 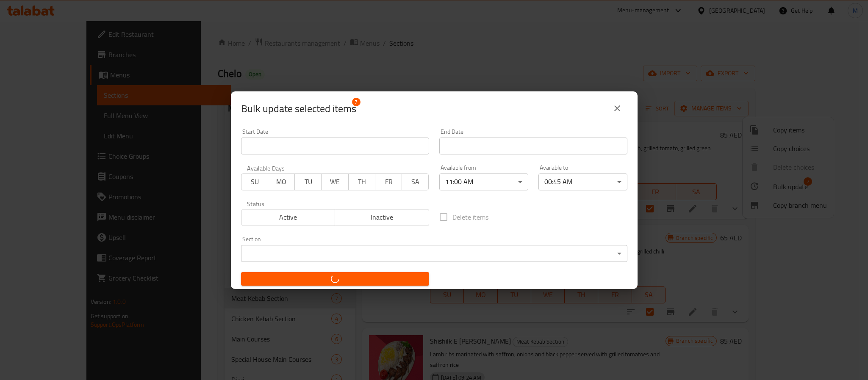 I want to click on button: SA, so click(x=415, y=182).